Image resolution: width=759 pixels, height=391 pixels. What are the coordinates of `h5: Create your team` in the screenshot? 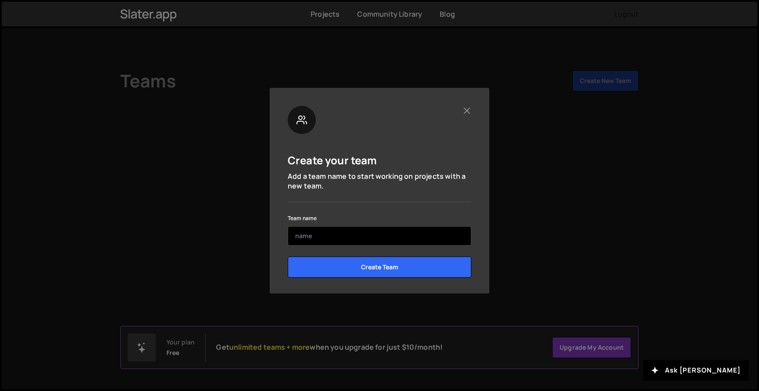 It's located at (332, 160).